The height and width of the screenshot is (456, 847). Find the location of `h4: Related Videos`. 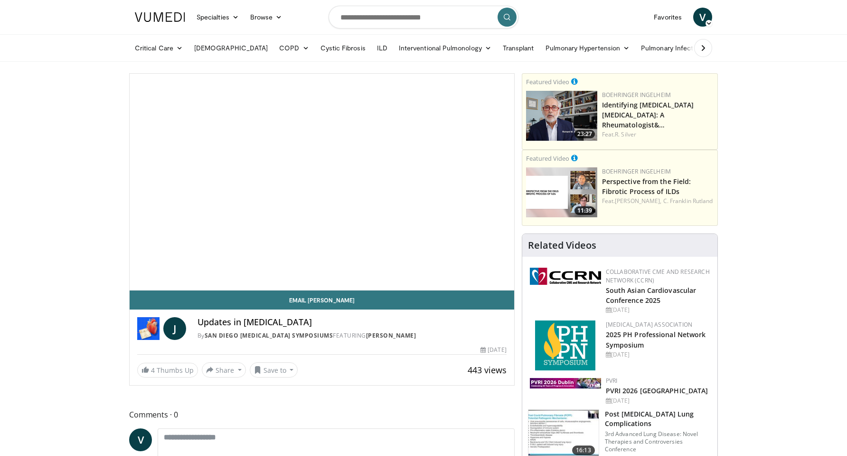

h4: Related Videos is located at coordinates (562, 245).